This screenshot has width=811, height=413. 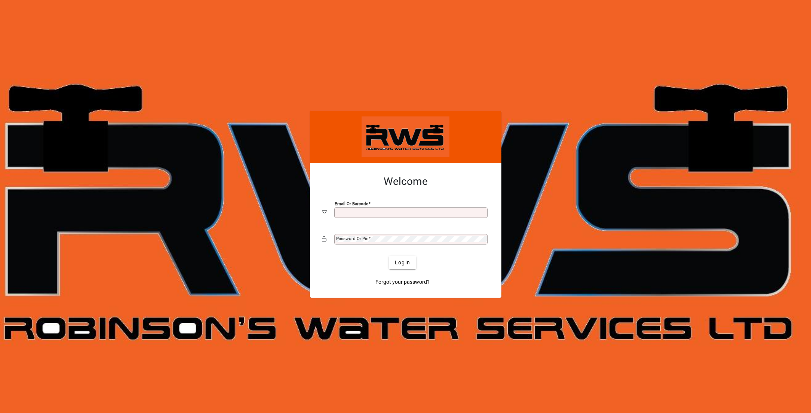 What do you see at coordinates (402, 262) in the screenshot?
I see `button: Login` at bounding box center [402, 262].